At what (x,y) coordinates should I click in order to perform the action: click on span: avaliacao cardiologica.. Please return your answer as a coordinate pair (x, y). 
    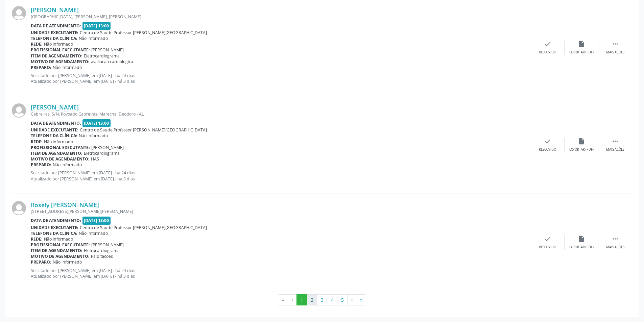
    Looking at the image, I should click on (112, 61).